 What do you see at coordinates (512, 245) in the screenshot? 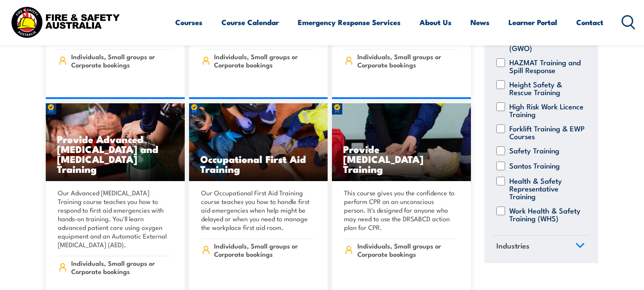
I see `span: Industries` at bounding box center [512, 245].